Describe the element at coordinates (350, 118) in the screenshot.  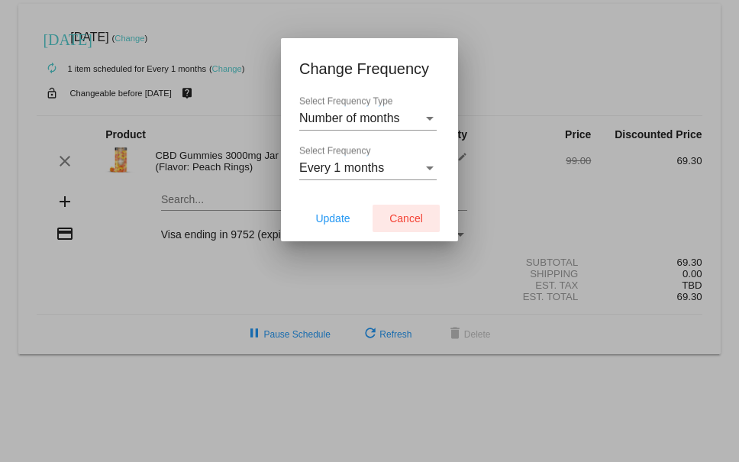
I see `span: Number of months` at that location.